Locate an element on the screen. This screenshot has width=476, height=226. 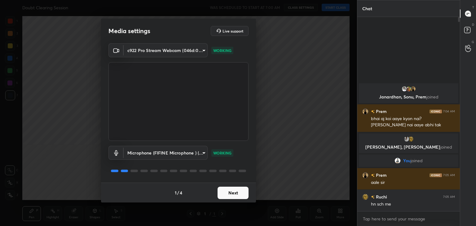
p: Chat is located at coordinates (367, 8).